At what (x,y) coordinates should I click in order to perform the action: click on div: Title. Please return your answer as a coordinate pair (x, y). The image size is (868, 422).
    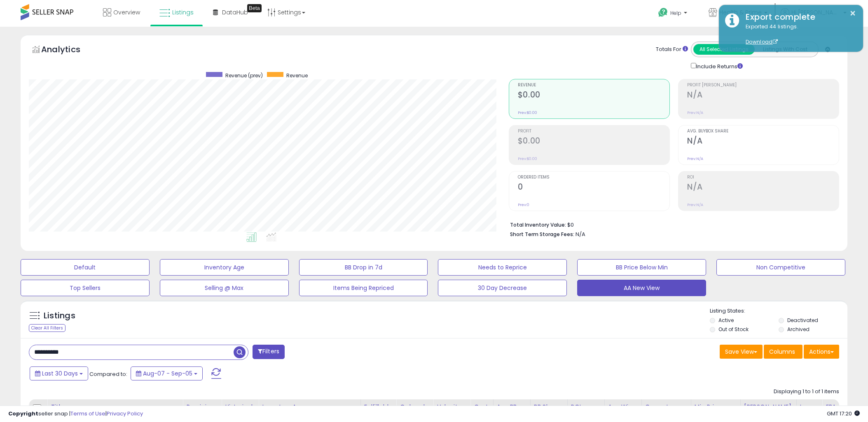
    Looking at the image, I should click on (115, 407).